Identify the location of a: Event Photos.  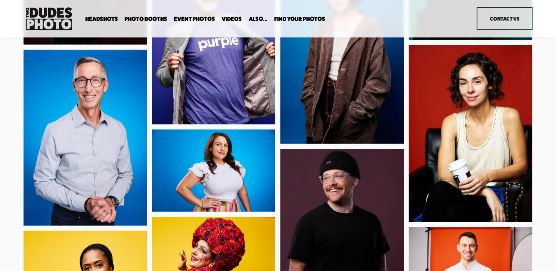
(194, 19).